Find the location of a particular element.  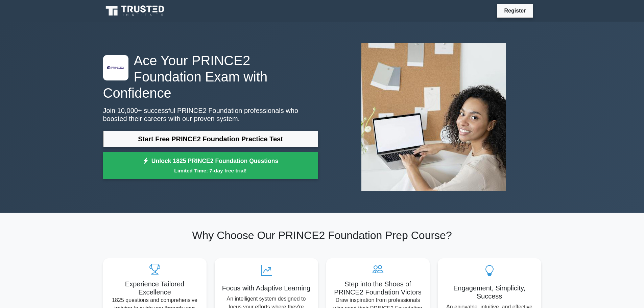

a: Unlock 1825 PRINCE2 Foundation QuestionsLimited Time: 7-day free trial! is located at coordinates (210, 166).